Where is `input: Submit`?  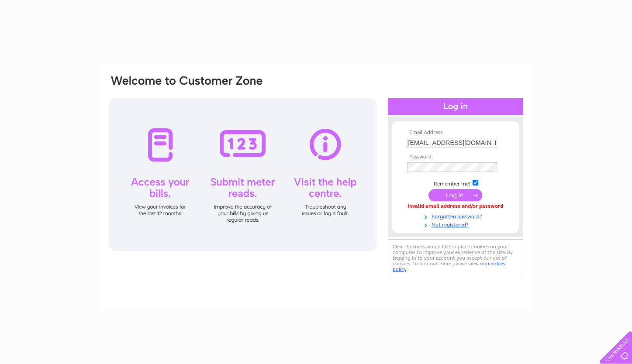 input: Submit is located at coordinates (456, 195).